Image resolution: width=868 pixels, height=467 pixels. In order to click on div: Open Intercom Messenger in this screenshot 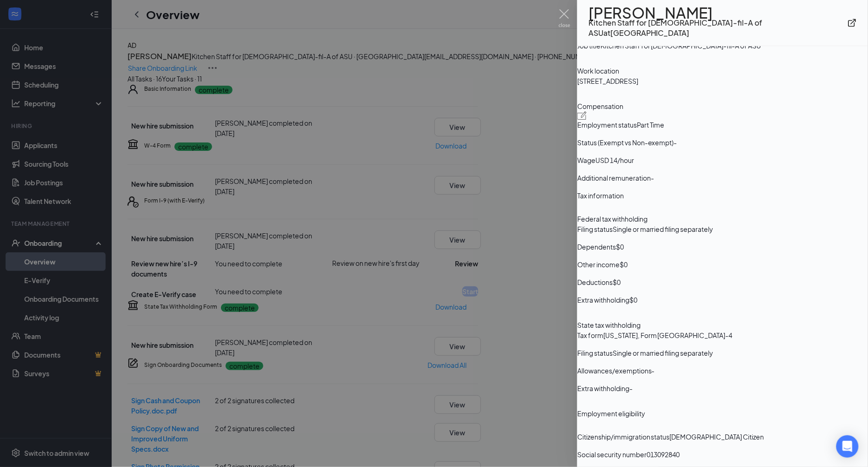, I will do `click(847, 446)`.